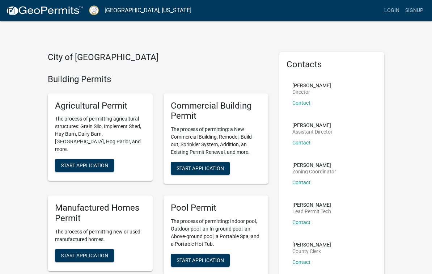 This screenshot has height=274, width=432. Describe the element at coordinates (94, 10) in the screenshot. I see `img: Putnam County, Georgia` at that location.